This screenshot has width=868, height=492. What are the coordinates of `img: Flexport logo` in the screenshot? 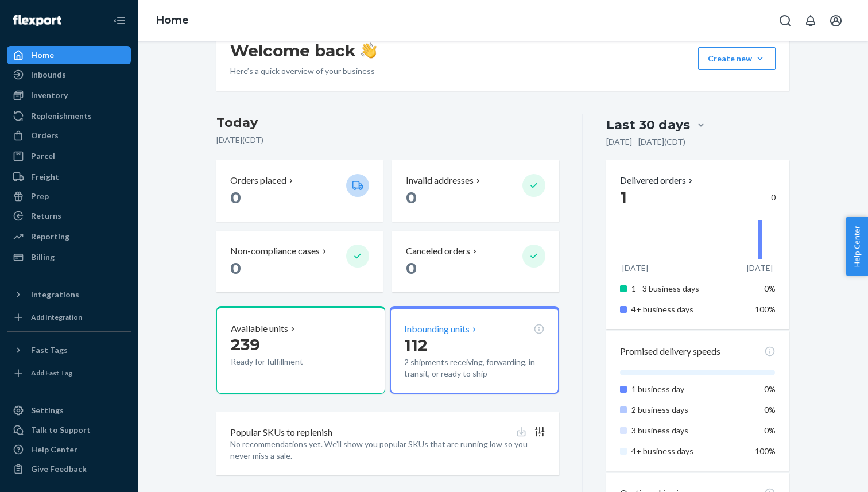 It's located at (37, 21).